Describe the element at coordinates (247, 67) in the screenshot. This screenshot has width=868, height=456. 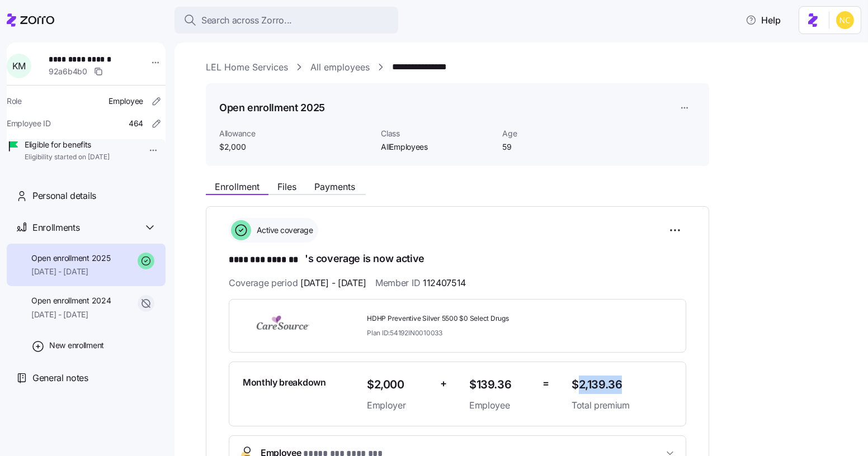
I see `a: LEL Home Services` at that location.